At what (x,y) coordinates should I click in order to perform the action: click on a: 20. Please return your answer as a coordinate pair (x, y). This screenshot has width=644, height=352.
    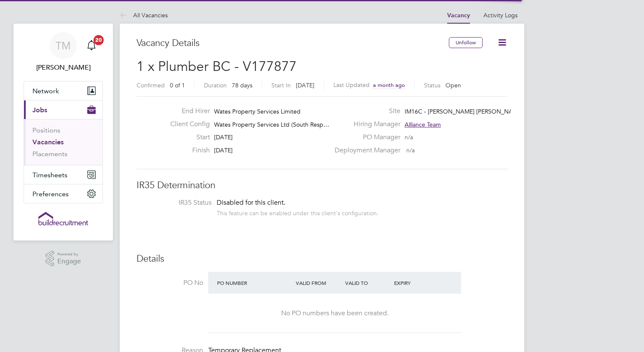
    Looking at the image, I should click on (91, 45).